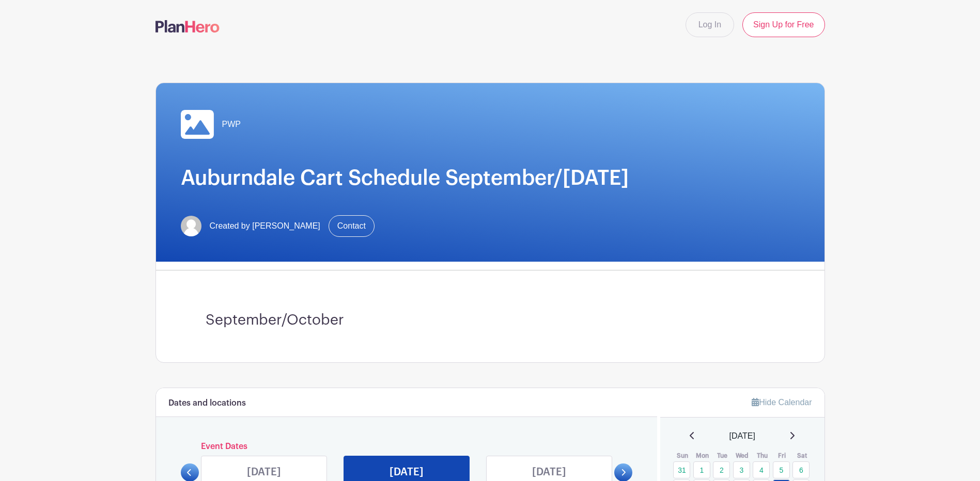 The height and width of the screenshot is (481, 980). Describe the element at coordinates (682, 456) in the screenshot. I see `th: Sun` at that location.